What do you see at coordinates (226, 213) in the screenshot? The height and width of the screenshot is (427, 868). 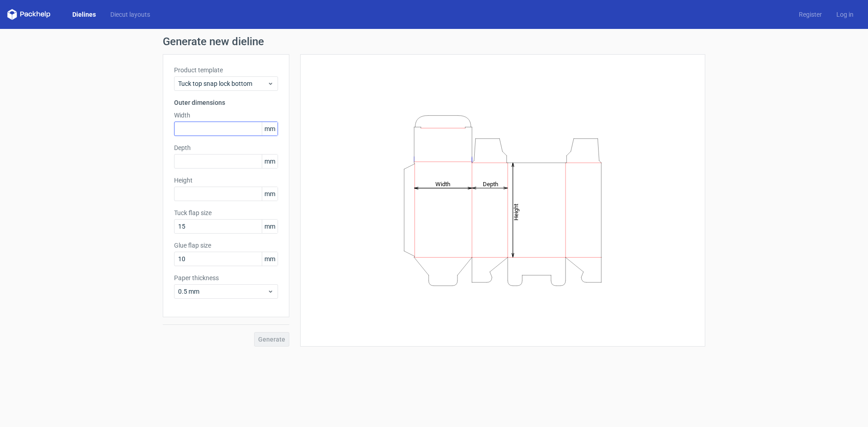 I see `label: Tuck flap size` at bounding box center [226, 213].